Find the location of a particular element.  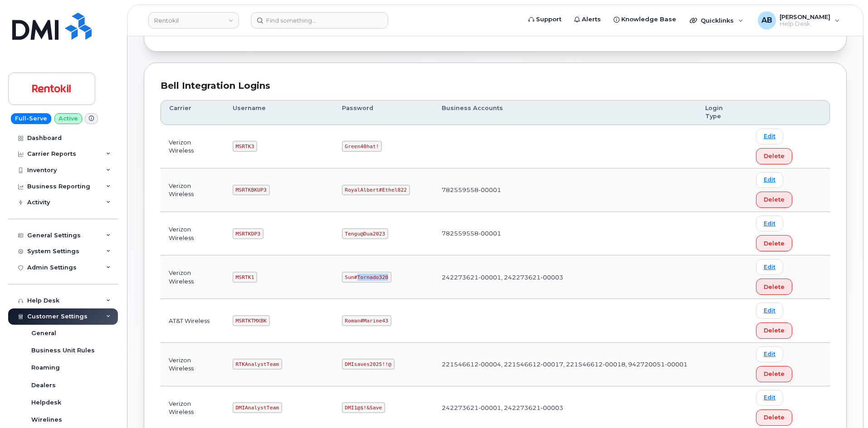

td: 242273621-00001, 242273621-00003 is located at coordinates (565, 277).